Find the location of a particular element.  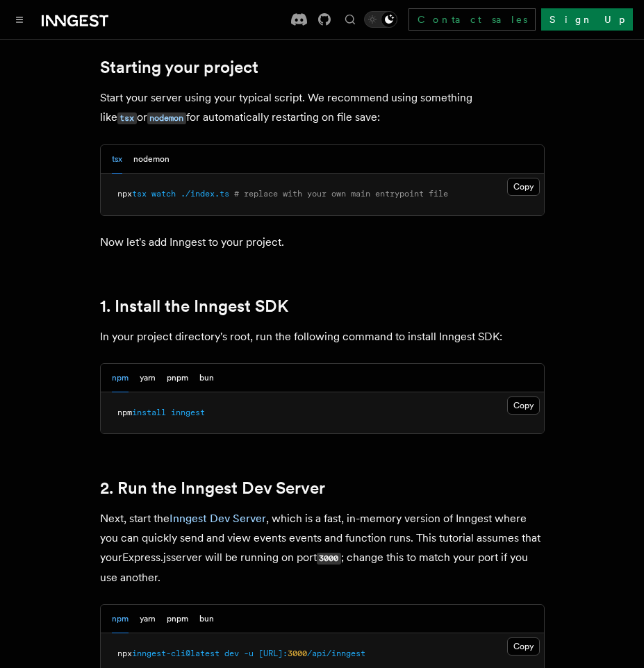

a: Sign Up is located at coordinates (588, 19).